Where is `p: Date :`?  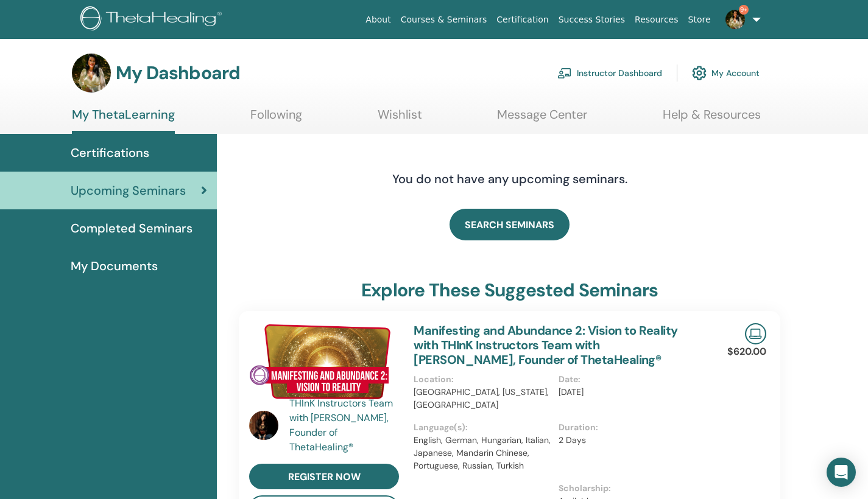 p: Date : is located at coordinates (627, 379).